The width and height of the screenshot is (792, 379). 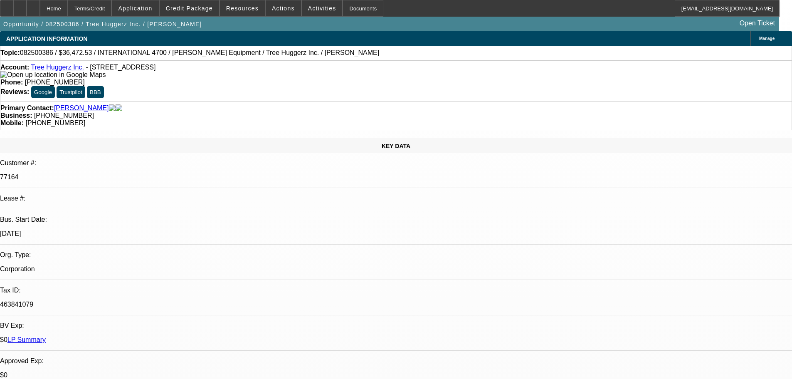 I want to click on span: Application, so click(x=135, y=8).